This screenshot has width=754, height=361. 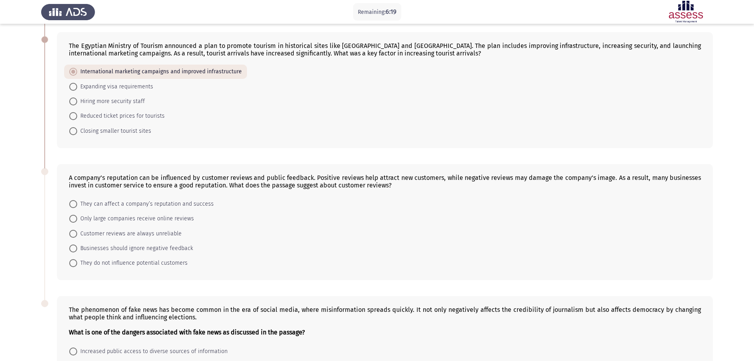 What do you see at coordinates (145, 204) in the screenshot?
I see `span: They can affect a company’s reputation and success` at bounding box center [145, 204].